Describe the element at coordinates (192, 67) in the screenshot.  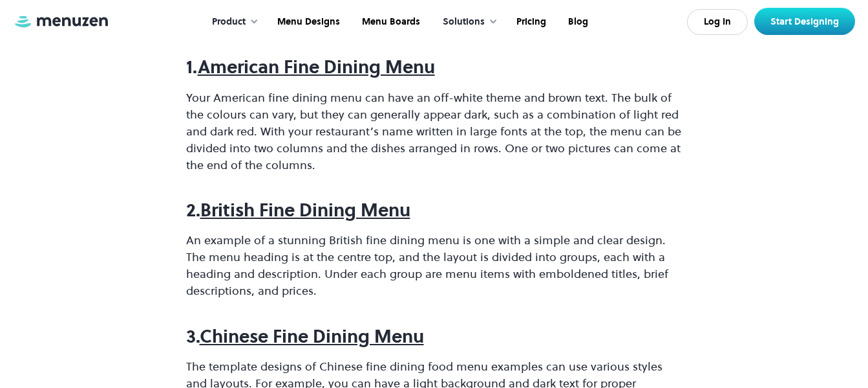
I see `strong: 1.` at that location.